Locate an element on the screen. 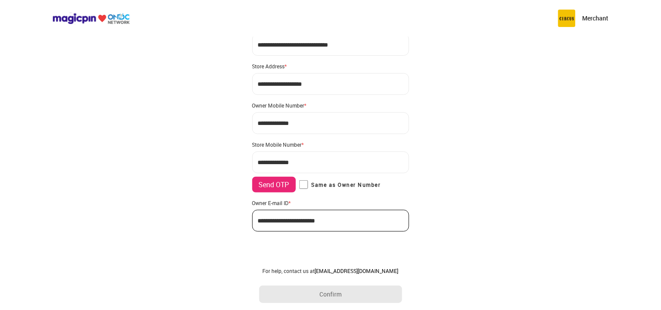 This screenshot has height=310, width=661. div: Owner E-mail ID is located at coordinates (331, 203).